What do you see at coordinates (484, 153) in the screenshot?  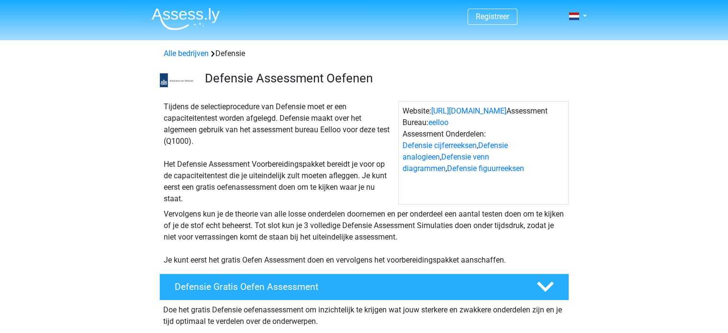 I see `div: Website: Assessment Bureau: Assessment Onderdelen: , , ,` at bounding box center [484, 153].